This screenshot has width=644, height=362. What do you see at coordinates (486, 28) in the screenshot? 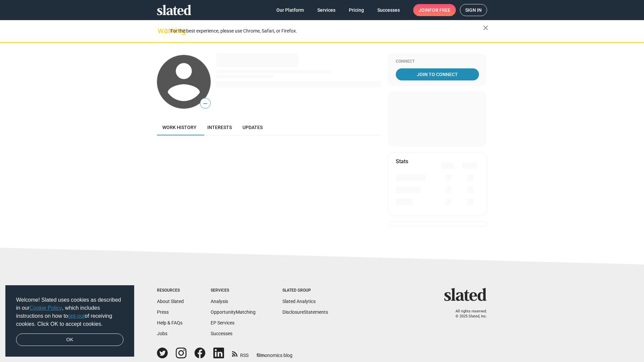
I see `mat-icon: close` at bounding box center [486, 28].